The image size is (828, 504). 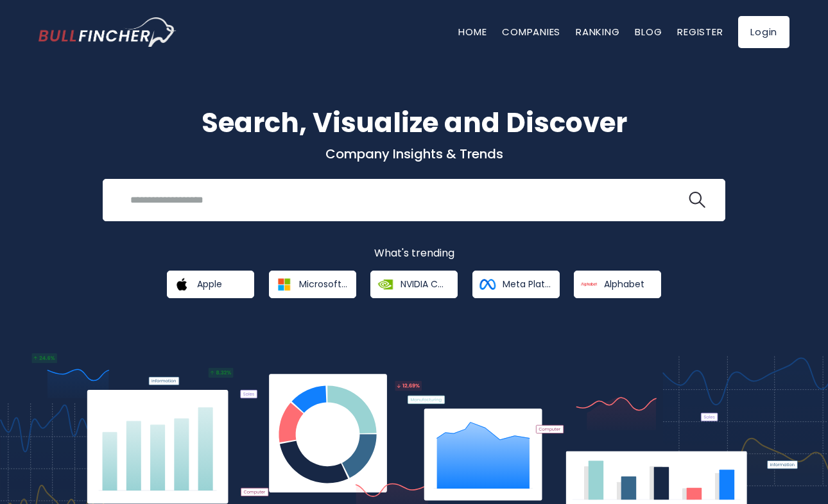 What do you see at coordinates (697, 200) in the screenshot?
I see `button: search icon` at bounding box center [697, 200].